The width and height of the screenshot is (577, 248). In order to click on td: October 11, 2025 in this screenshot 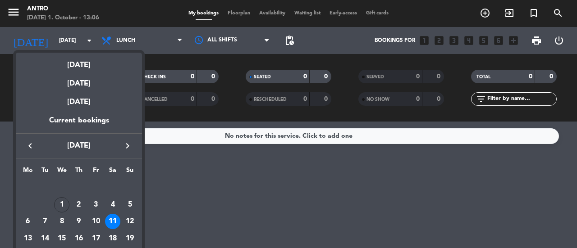, I will do `click(113, 222)`.